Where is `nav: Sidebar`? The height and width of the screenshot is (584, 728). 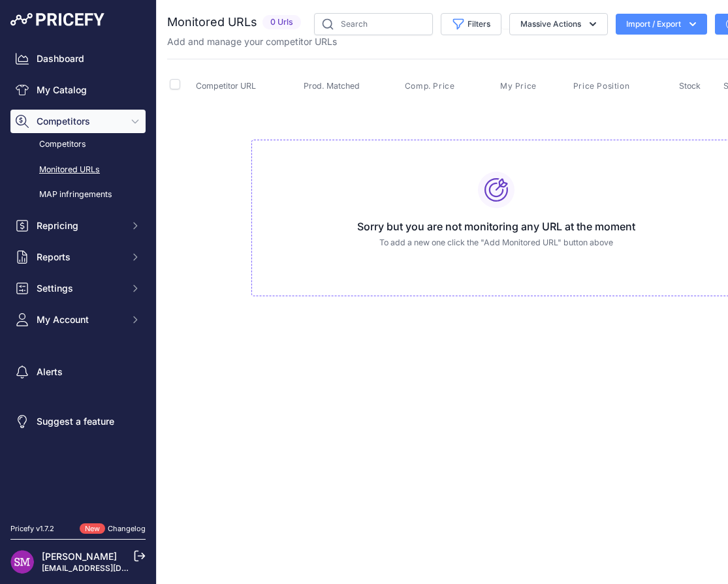
nav: Sidebar is located at coordinates (77, 278).